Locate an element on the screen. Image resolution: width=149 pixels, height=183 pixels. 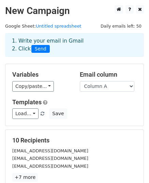
a: Templates is located at coordinates (27, 102).